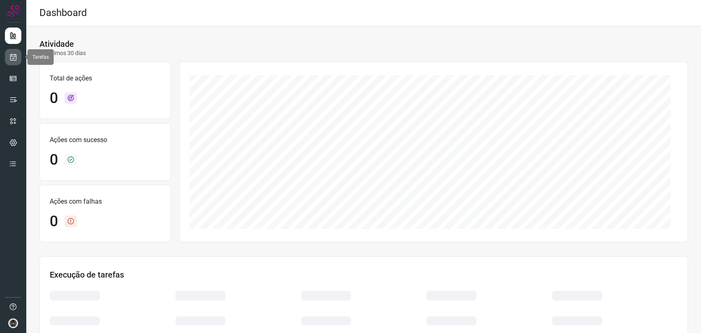 This screenshot has height=333, width=701. What do you see at coordinates (13, 323) in the screenshot?
I see `img: d44150f10045ac5288e451a80f22ca79.png` at bounding box center [13, 323].